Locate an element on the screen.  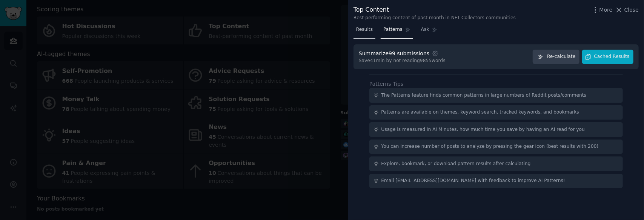
div: Save 41 min by not reading 9855 words is located at coordinates (402, 61).